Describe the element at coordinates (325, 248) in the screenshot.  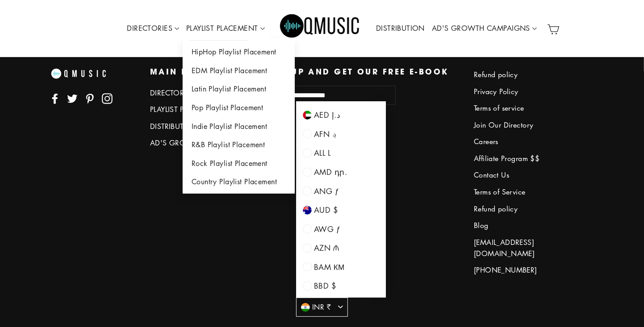
I see `span: AZN ₼` at that location.